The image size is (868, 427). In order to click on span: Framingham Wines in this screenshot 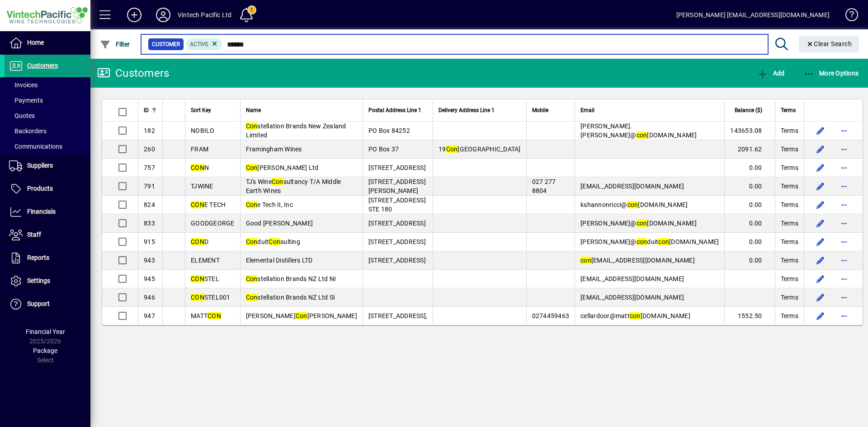, I will do `click(274, 149)`.